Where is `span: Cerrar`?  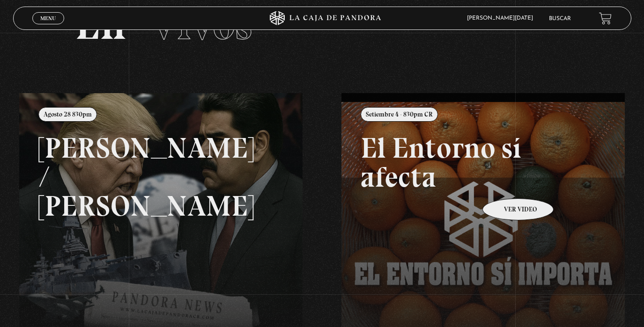 span: Cerrar is located at coordinates (48, 27).